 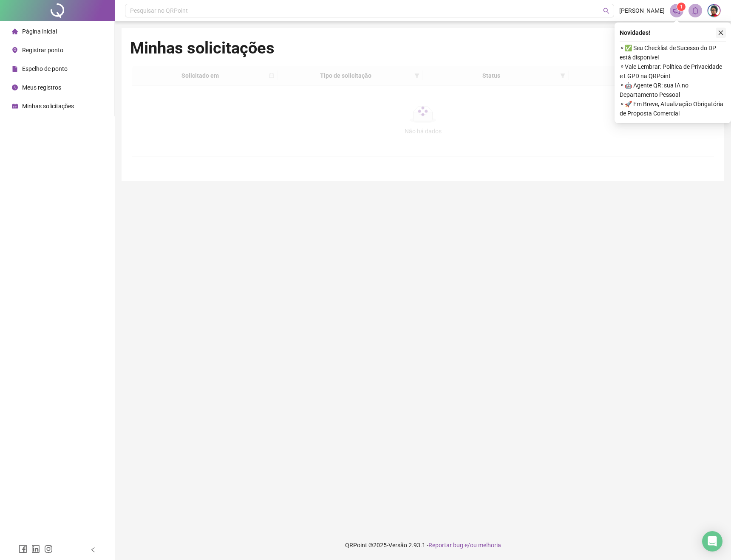 I want to click on span: clock-circle, so click(x=15, y=88).